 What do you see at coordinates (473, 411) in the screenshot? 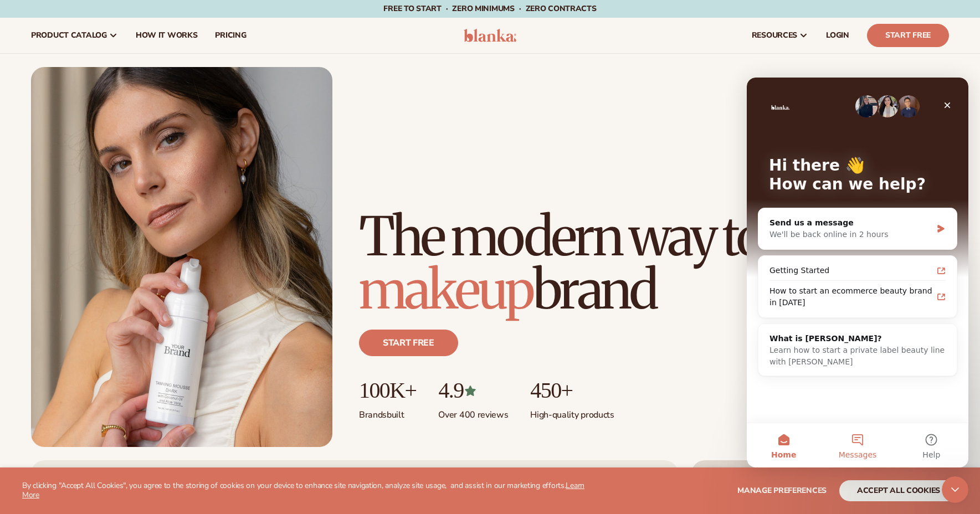
I see `p: Over 400 reviews` at bounding box center [473, 411].